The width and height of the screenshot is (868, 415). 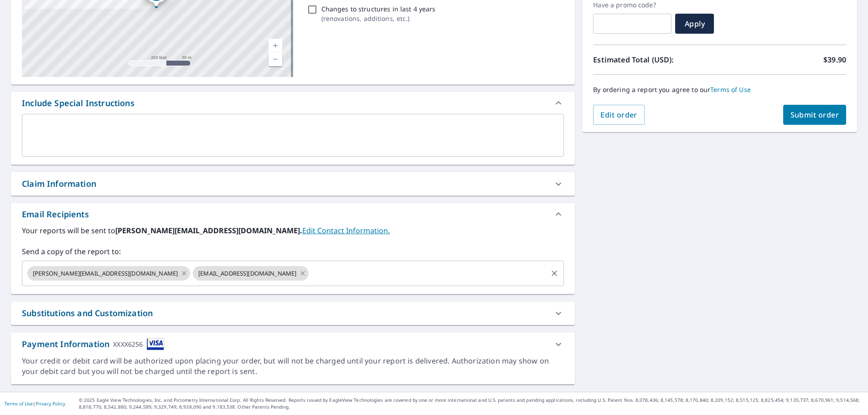 What do you see at coordinates (293, 252) in the screenshot?
I see `label: Send a copy of the report to:` at bounding box center [293, 252].